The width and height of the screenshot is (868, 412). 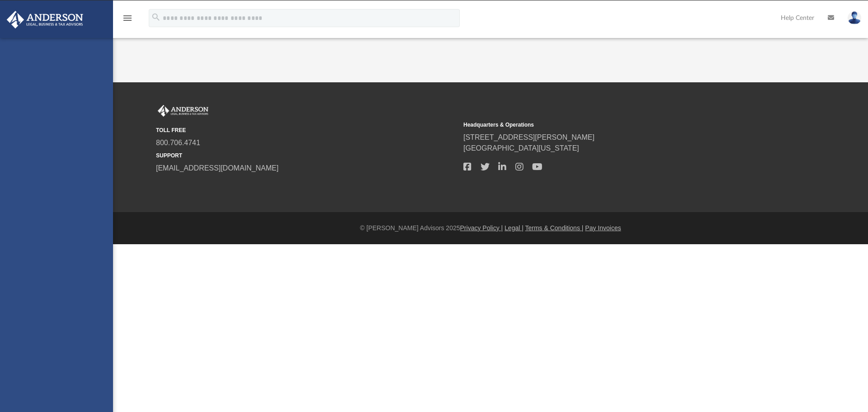 What do you see at coordinates (854, 18) in the screenshot?
I see `img: User Pic` at bounding box center [854, 18].